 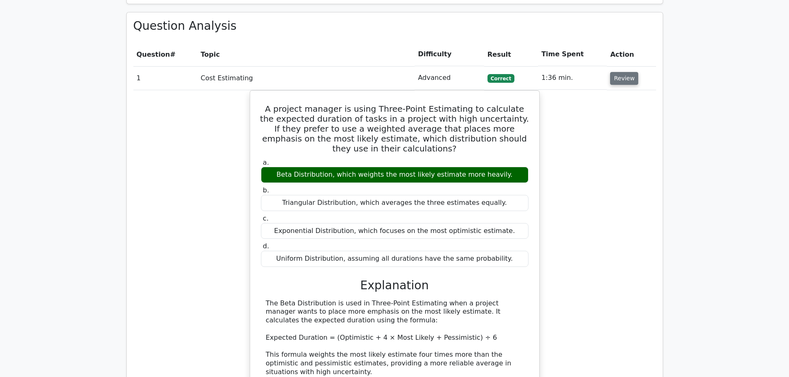 I want to click on span: d., so click(x=266, y=246).